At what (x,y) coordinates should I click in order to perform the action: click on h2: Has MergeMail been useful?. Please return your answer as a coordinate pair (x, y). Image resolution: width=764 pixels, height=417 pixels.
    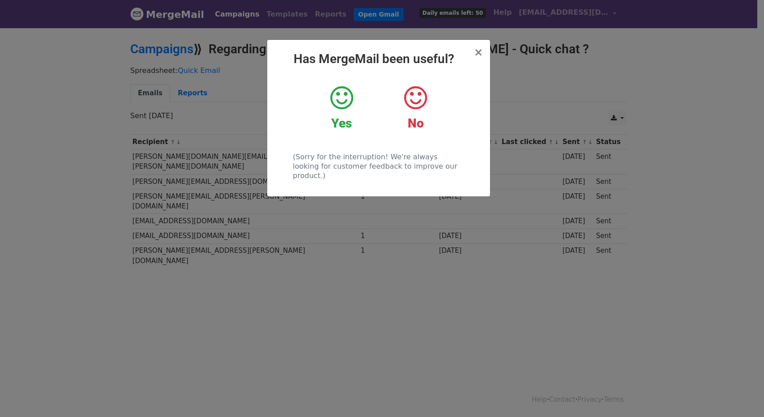
    Looking at the image, I should click on (379, 59).